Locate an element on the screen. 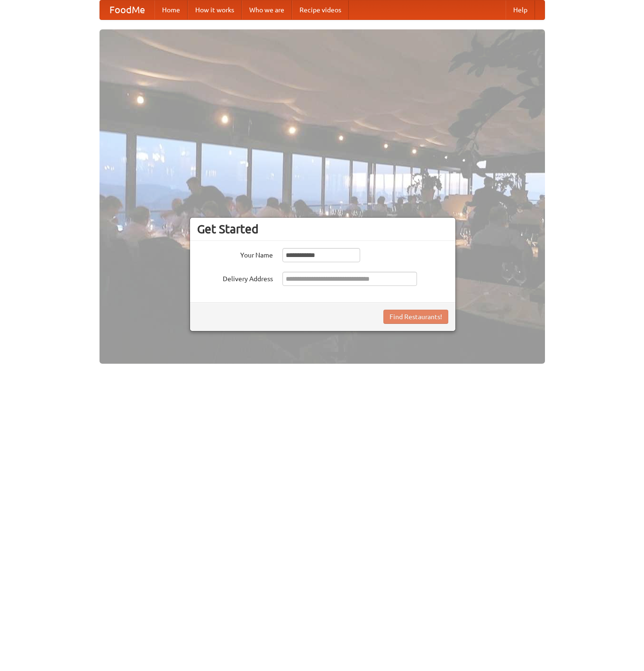 This screenshot has width=644, height=671. a: FoodMe is located at coordinates (127, 10).